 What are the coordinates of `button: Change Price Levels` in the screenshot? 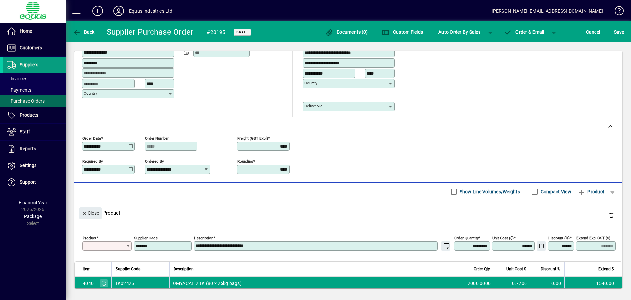 It's located at (542, 246).